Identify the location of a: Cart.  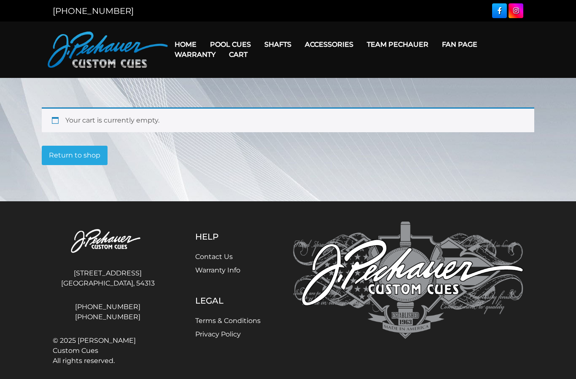
(238, 54).